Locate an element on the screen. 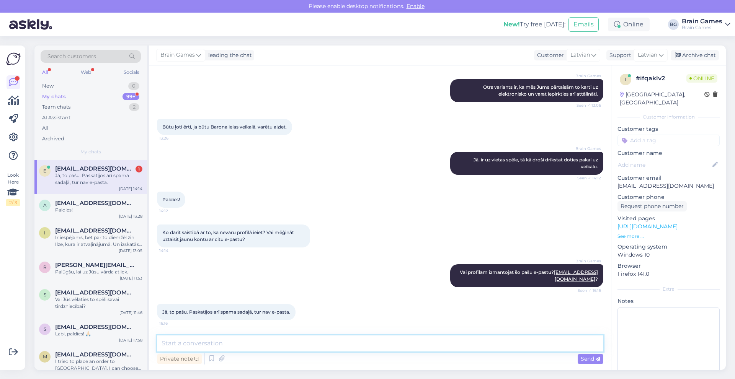 Image resolution: width=735 pixels, height=379 pixels. div: 0 is located at coordinates (134, 86).